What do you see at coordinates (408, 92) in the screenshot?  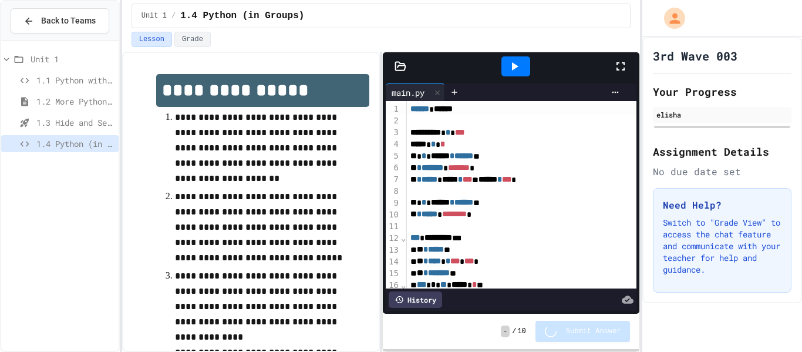 I see `div: main.py` at bounding box center [408, 92].